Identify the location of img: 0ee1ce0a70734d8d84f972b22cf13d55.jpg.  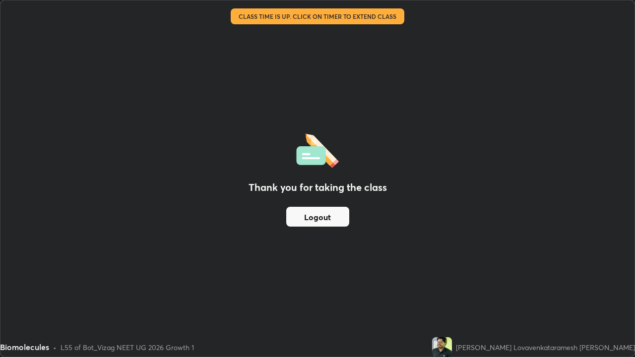
(442, 347).